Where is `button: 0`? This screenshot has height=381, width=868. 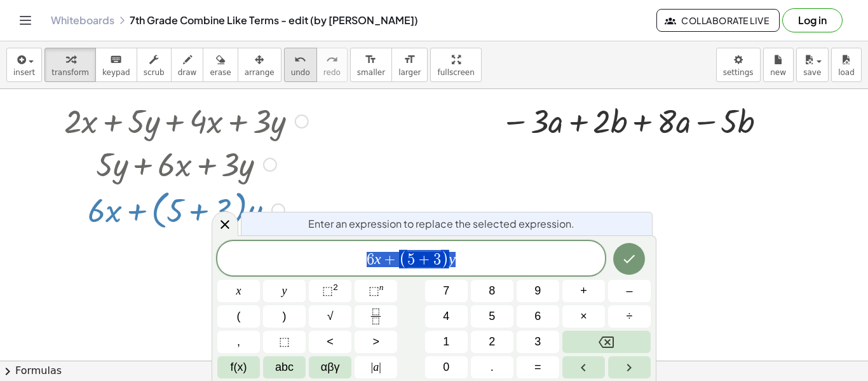
button: 0 is located at coordinates (446, 367).